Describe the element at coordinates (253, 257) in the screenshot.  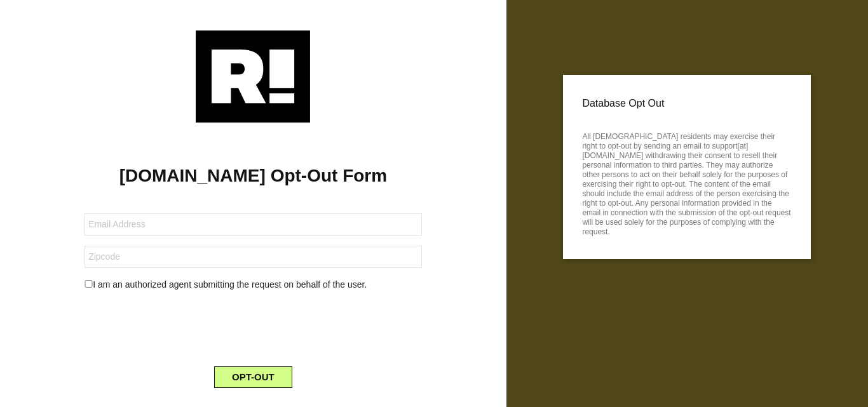
I see `input: Zipcode` at that location.